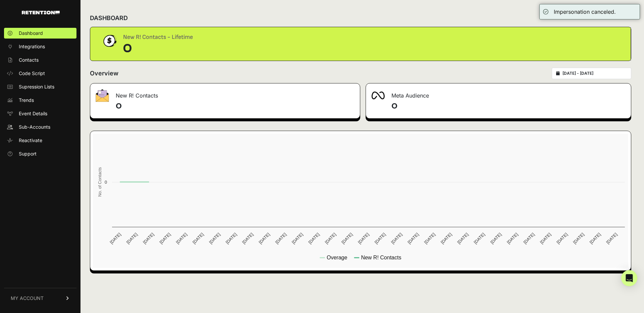  What do you see at coordinates (32, 46) in the screenshot?
I see `span: Integrations` at bounding box center [32, 46].